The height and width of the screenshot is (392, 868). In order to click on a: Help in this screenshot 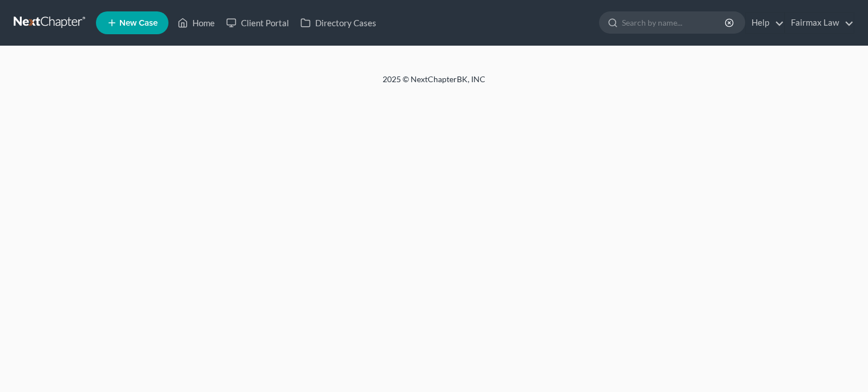, I will do `click(764, 23)`.